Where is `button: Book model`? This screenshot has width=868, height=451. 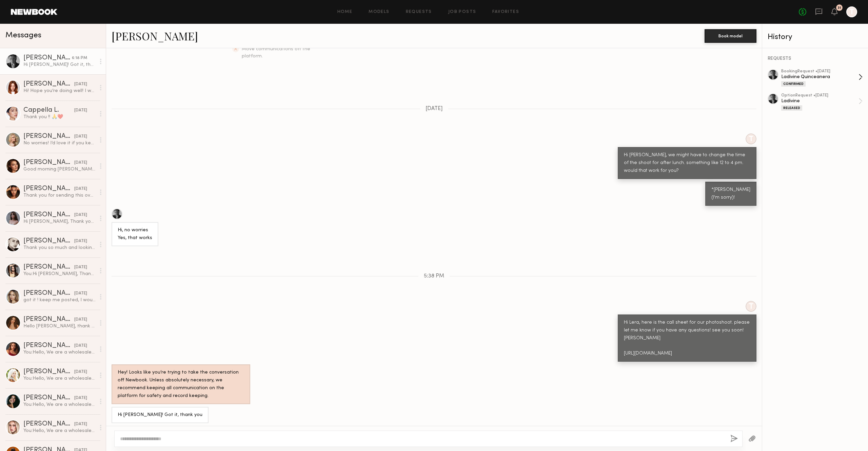
button: Book model is located at coordinates (731, 36).